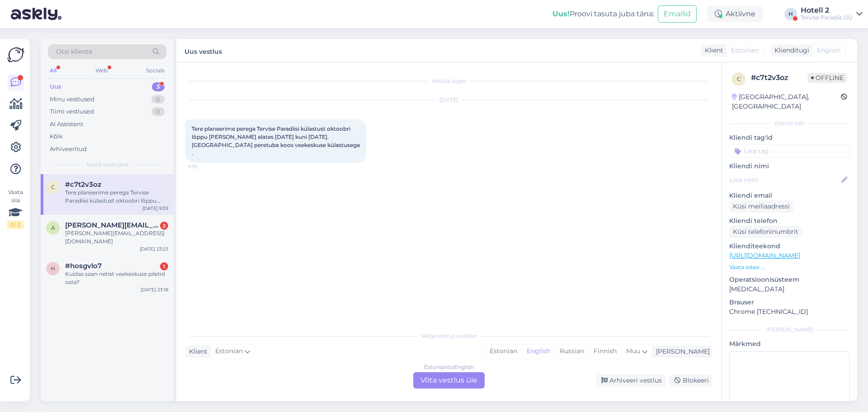 This screenshot has width=868, height=412. Describe the element at coordinates (561, 14) in the screenshot. I see `b: Uus!` at that location.